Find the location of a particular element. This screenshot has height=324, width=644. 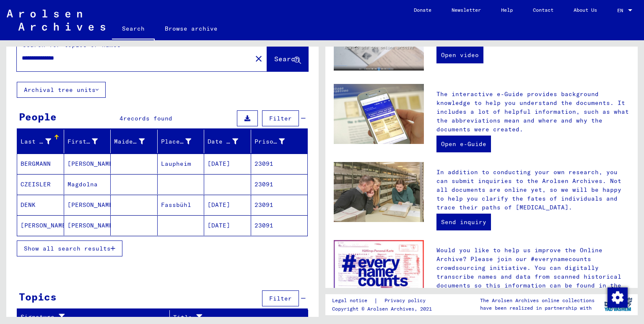

span: EN is located at coordinates (622, 10).